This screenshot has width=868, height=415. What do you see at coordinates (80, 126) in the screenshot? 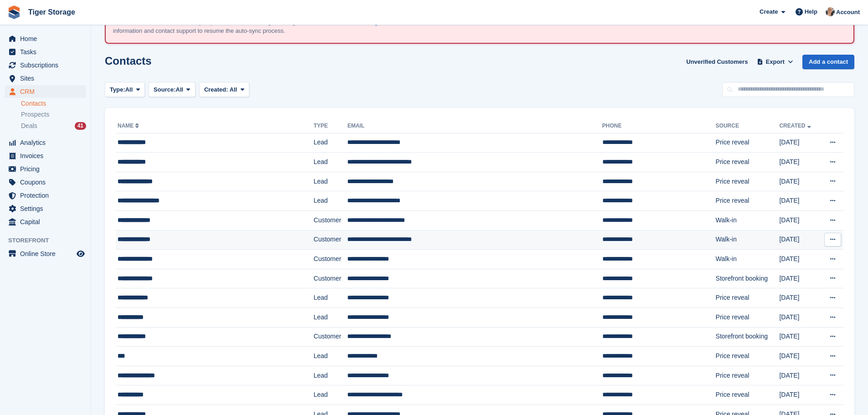
I see `div: 41` at bounding box center [80, 126].